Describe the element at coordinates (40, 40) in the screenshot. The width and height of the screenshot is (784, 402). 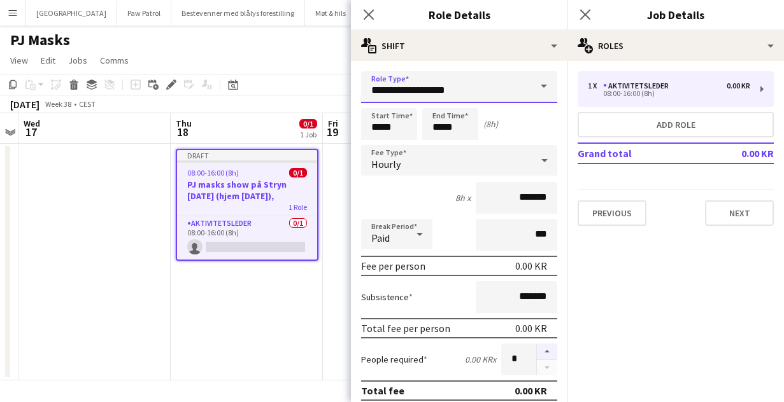
I see `h1: PJ Masks` at that location.